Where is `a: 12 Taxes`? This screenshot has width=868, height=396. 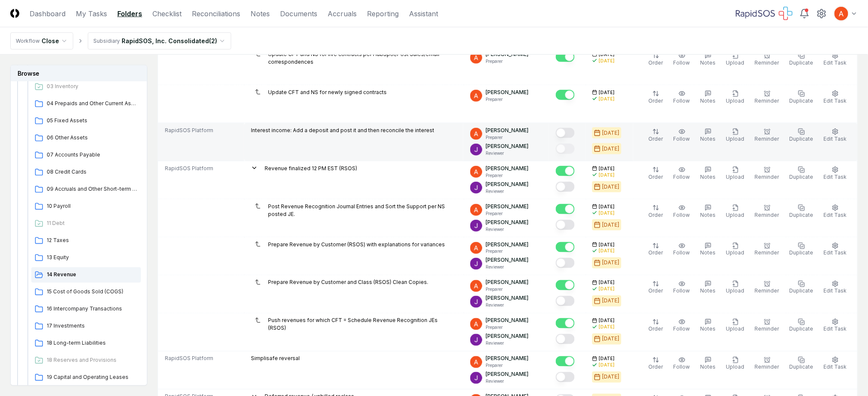 a: 12 Taxes is located at coordinates (86, 241).